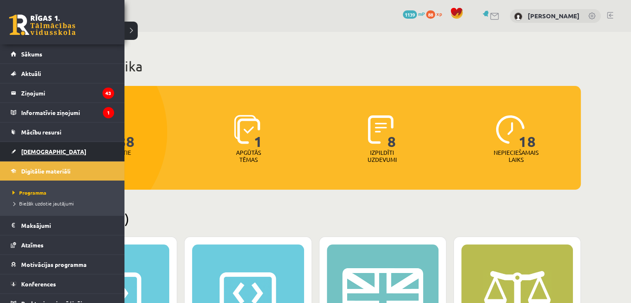  I want to click on span: Programma, so click(28, 193).